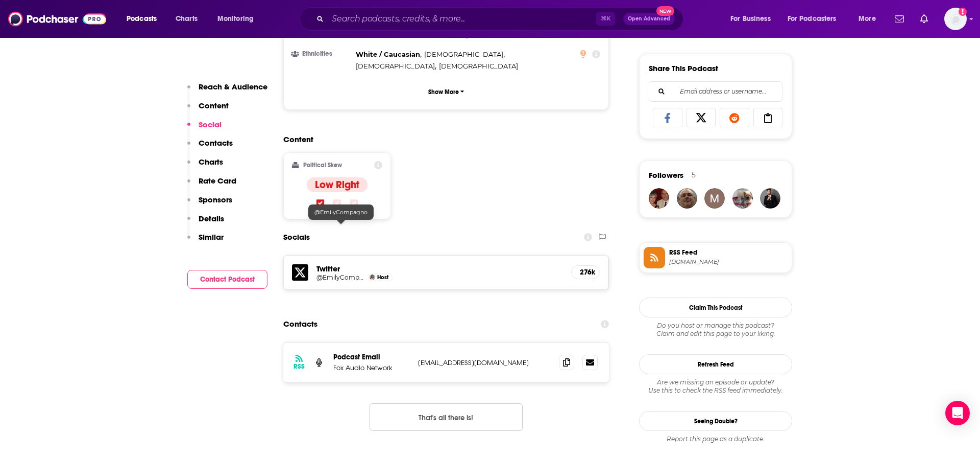 This screenshot has width=980, height=456. I want to click on p: Rate Card, so click(217, 180).